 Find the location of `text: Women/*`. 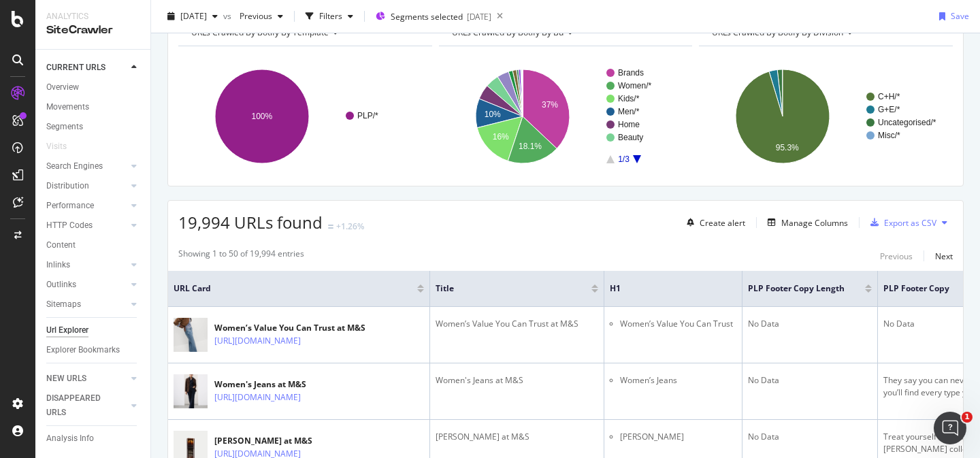

text: Women/* is located at coordinates (634, 85).